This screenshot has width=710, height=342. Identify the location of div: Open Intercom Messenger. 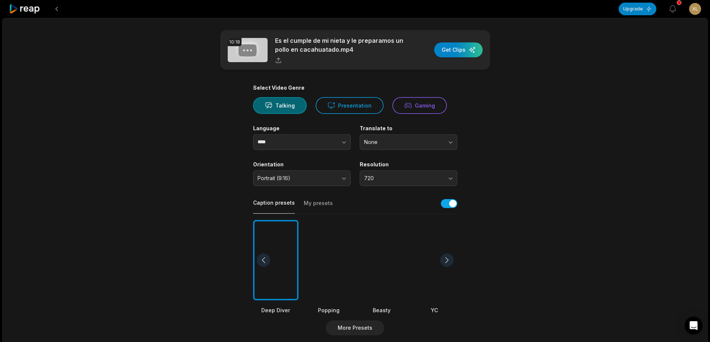
(693, 326).